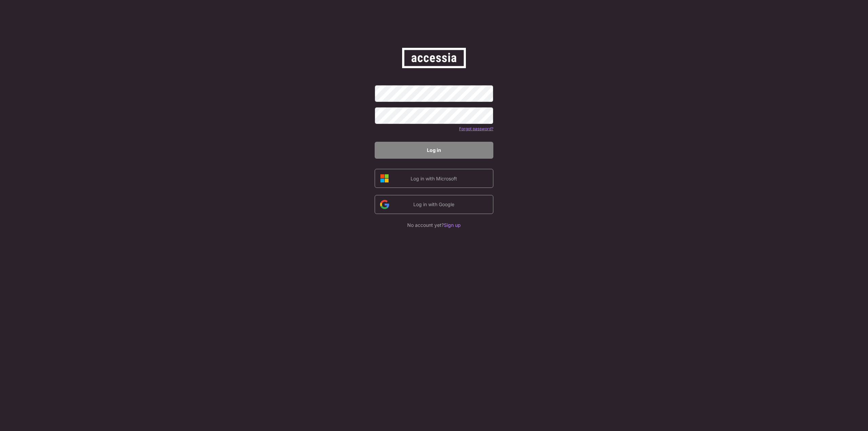 The width and height of the screenshot is (868, 431). What do you see at coordinates (434, 178) in the screenshot?
I see `div: Log in with Microsoft` at bounding box center [434, 178].